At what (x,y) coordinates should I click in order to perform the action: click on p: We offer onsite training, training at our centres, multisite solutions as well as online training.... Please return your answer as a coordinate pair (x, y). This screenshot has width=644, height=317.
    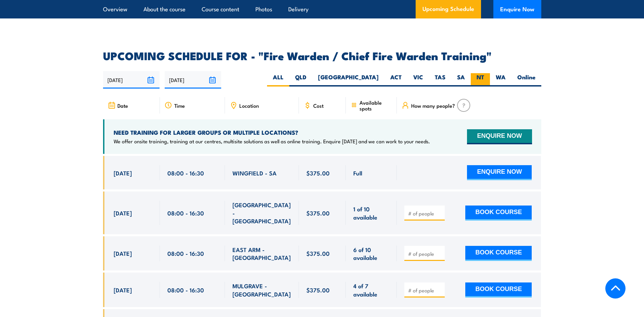
    Looking at the image, I should click on (272, 141).